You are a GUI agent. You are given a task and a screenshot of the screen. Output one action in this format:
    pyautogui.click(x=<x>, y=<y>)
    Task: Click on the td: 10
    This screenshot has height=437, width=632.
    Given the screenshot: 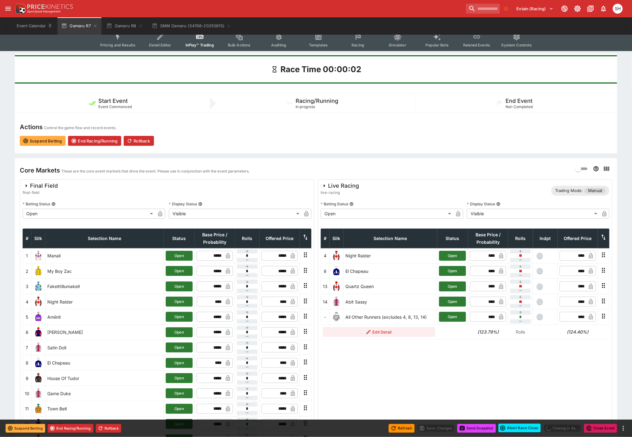 What is the action you would take?
    pyautogui.click(x=27, y=393)
    